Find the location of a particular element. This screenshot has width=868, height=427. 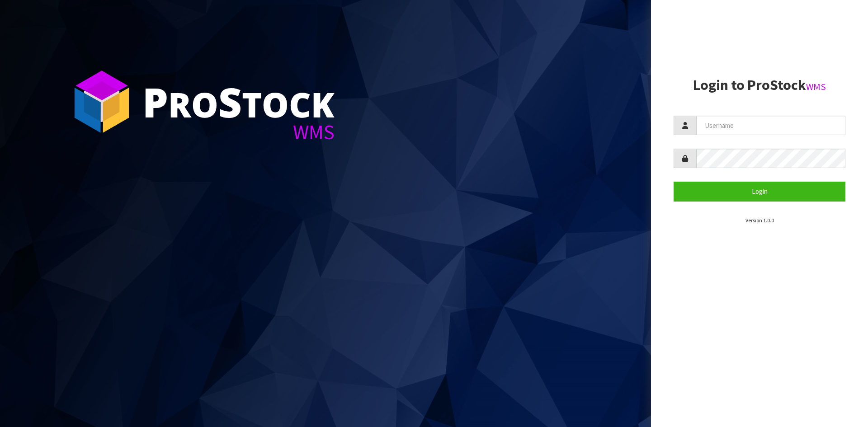

small: Version 1.0.0 is located at coordinates (760, 220).